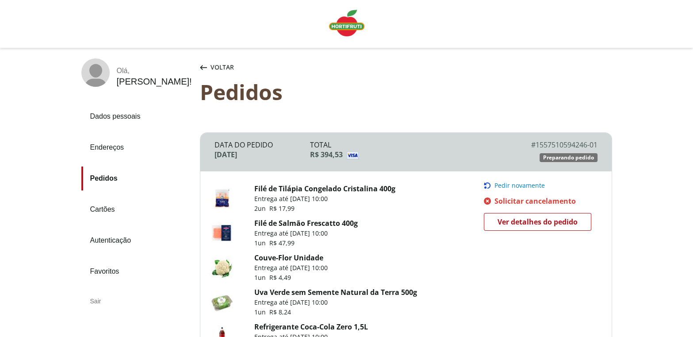 This screenshot has width=693, height=337. I want to click on a: Pedidos, so click(137, 178).